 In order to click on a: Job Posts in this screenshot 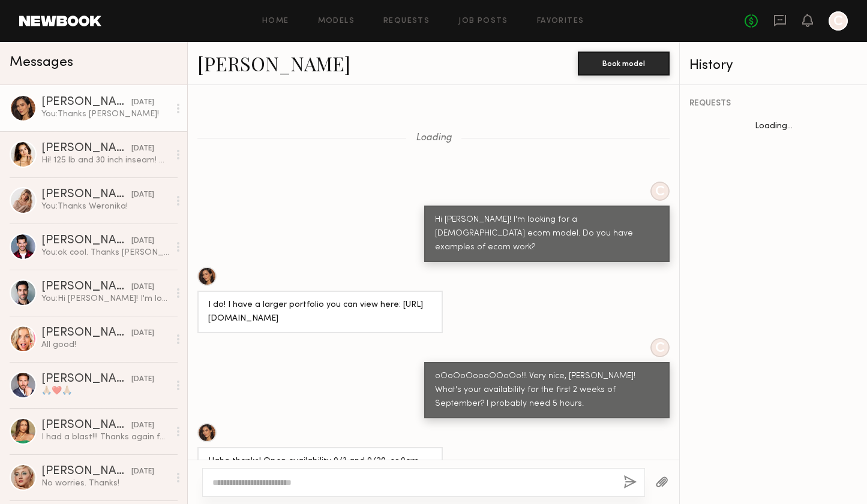, I will do `click(483, 21)`.